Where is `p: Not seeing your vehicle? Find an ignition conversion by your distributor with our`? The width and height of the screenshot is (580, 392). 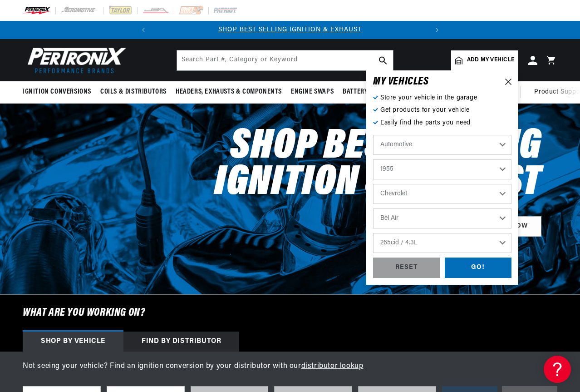
p: Not seeing your vehicle? Find an ignition conversion by your distributor with our is located at coordinates (290, 367).